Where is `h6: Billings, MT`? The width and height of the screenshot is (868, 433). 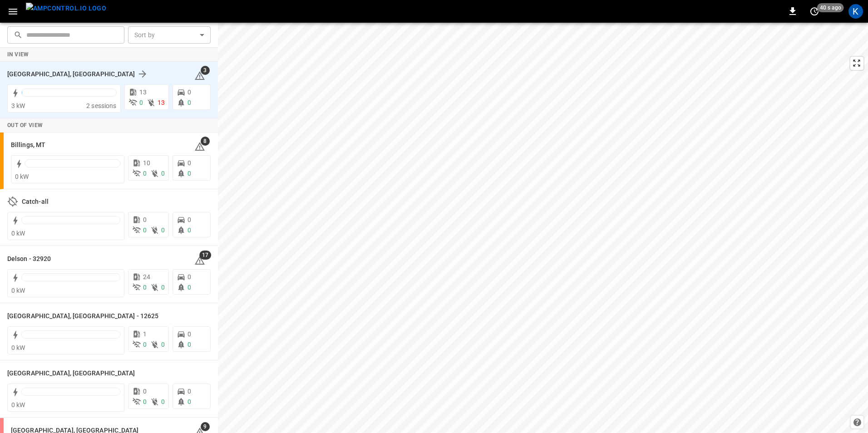
h6: Billings, MT is located at coordinates (28, 145).